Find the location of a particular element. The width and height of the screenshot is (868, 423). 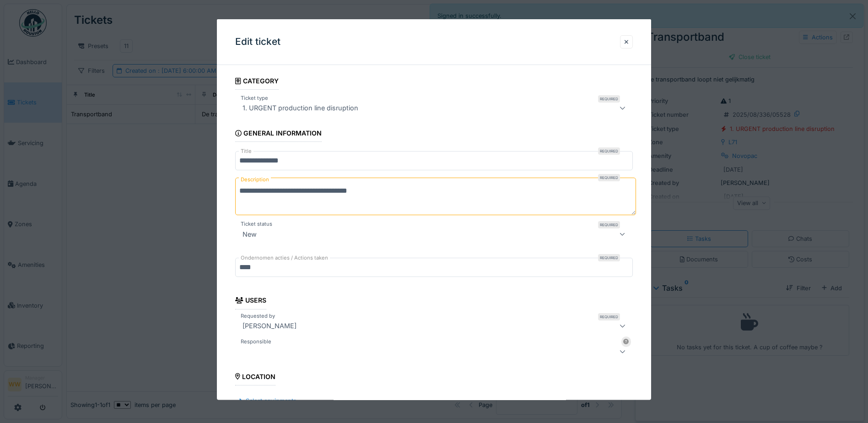

div: Location is located at coordinates (255, 378).